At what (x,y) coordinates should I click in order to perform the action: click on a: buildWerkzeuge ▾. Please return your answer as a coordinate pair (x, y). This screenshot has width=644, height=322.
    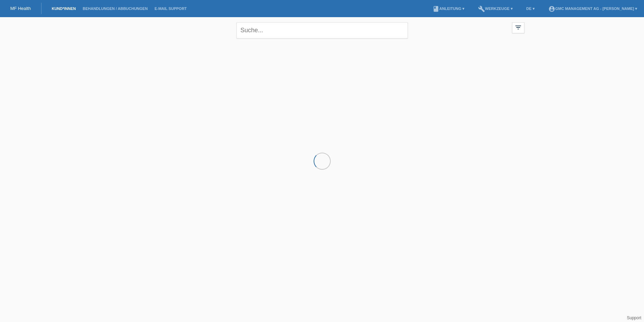
    Looking at the image, I should click on (496, 8).